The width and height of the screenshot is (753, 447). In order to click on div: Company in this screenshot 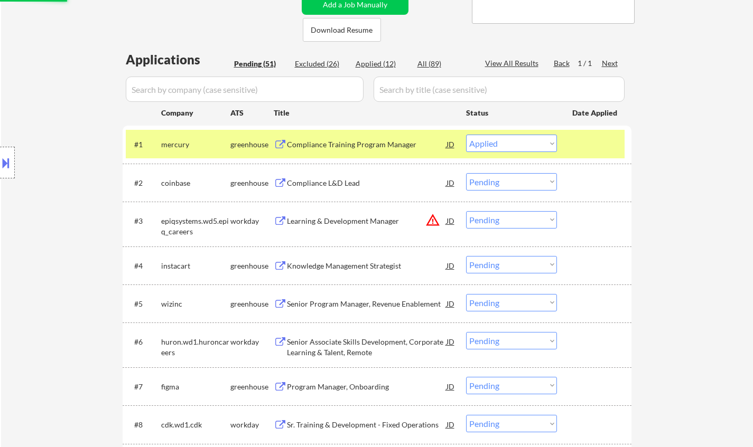, I will do `click(195, 113)`.